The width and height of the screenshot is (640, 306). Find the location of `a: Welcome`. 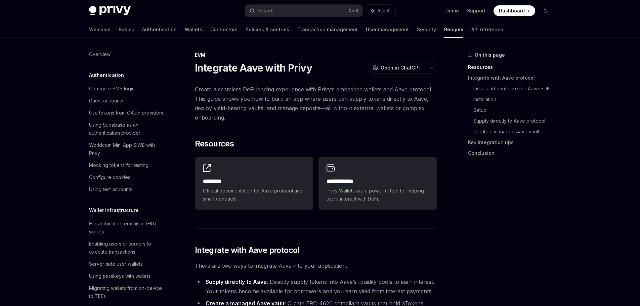

a: Welcome is located at coordinates (100, 30).